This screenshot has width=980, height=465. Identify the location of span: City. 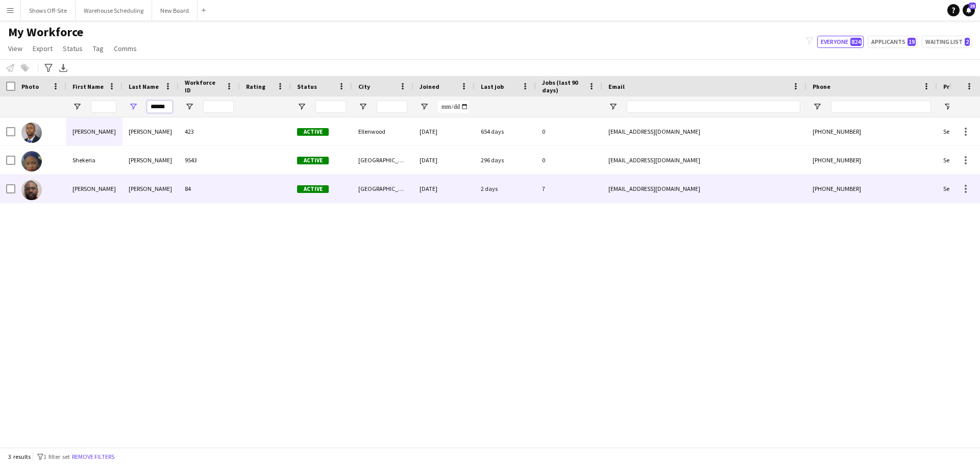
(364, 86).